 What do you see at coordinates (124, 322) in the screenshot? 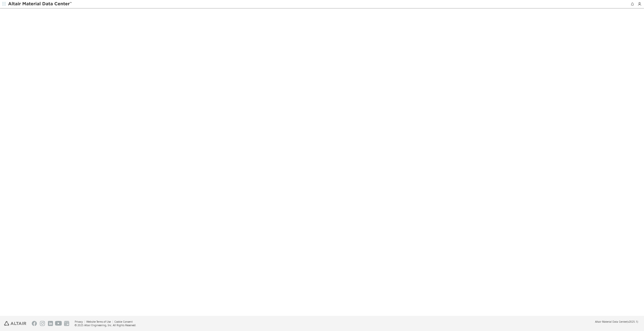
I see `a: Cookie Consent` at bounding box center [124, 322].